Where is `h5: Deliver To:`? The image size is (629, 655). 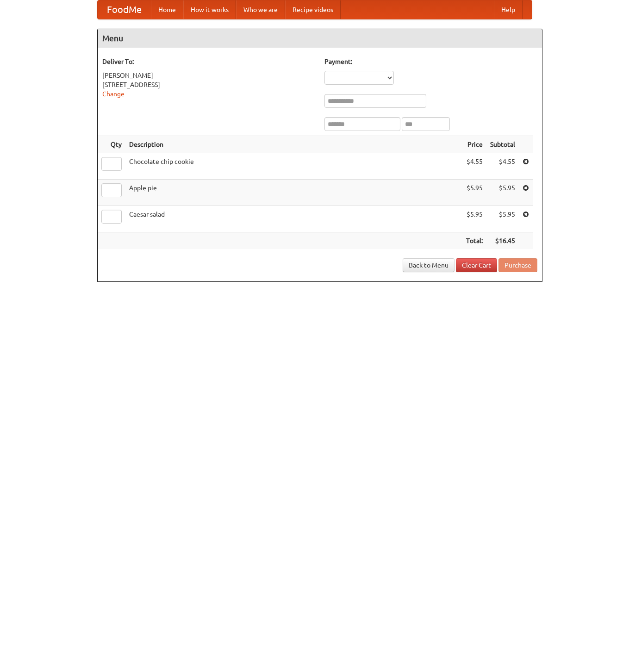 h5: Deliver To: is located at coordinates (209, 62).